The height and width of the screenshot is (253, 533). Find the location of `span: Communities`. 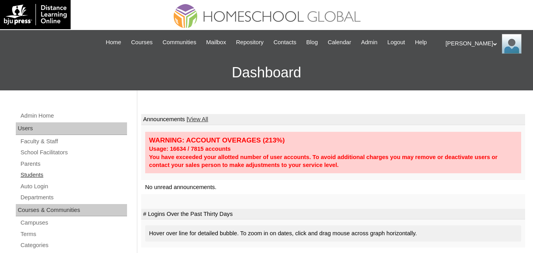

span: Communities is located at coordinates (179, 42).